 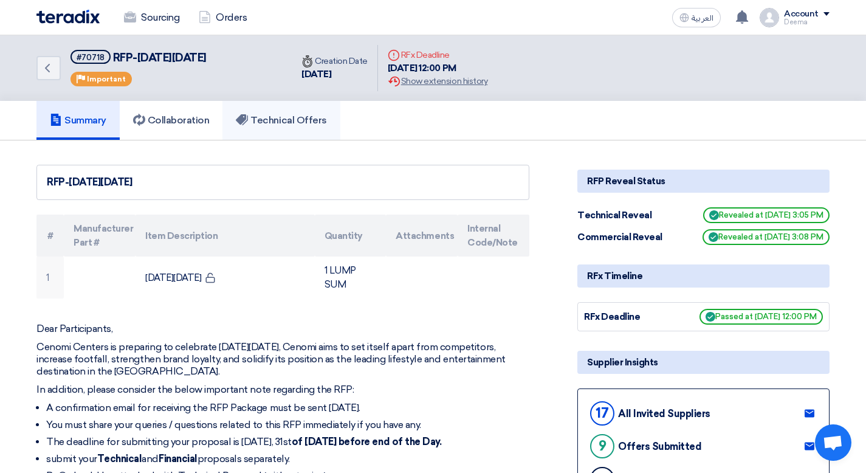 What do you see at coordinates (50, 277) in the screenshot?
I see `td: 1` at bounding box center [50, 277].